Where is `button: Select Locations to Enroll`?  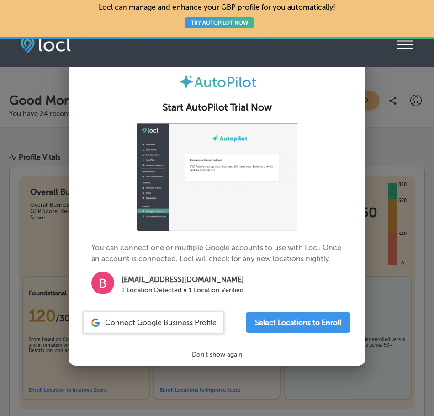
button: Select Locations to Enroll is located at coordinates (298, 322).